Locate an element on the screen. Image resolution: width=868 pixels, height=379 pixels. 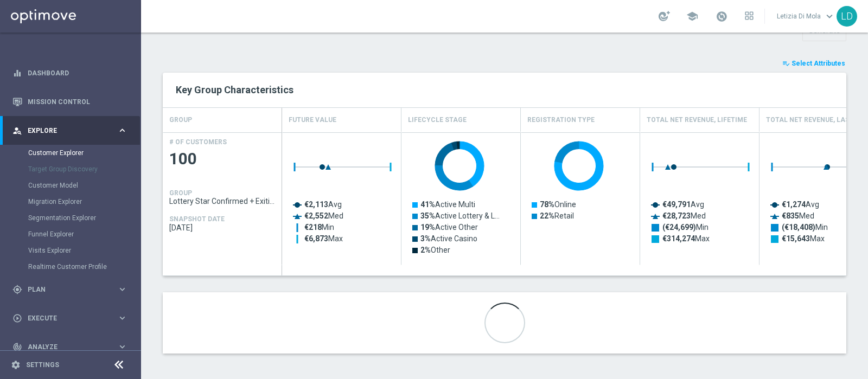
div: Plan is located at coordinates (65, 289).